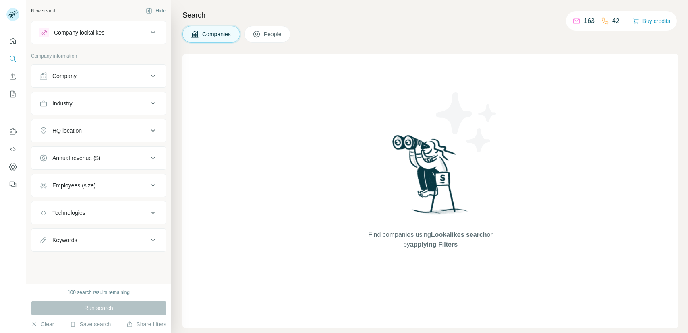 This screenshot has width=688, height=333. What do you see at coordinates (99, 76) in the screenshot?
I see `button: Company` at bounding box center [99, 76].